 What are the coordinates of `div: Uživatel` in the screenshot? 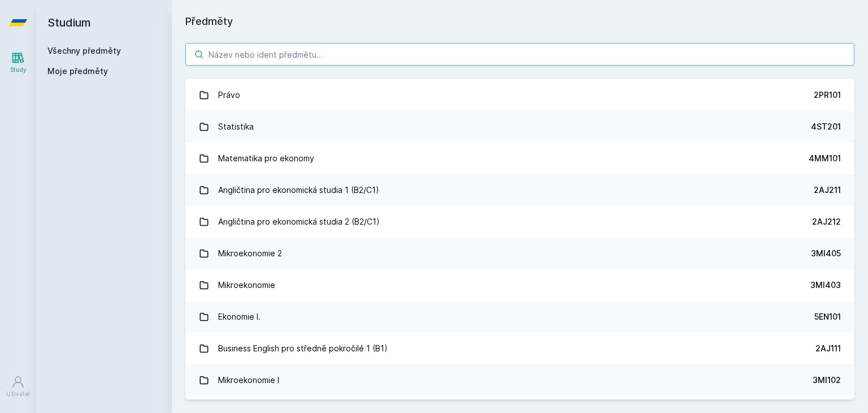 It's located at (18, 394).